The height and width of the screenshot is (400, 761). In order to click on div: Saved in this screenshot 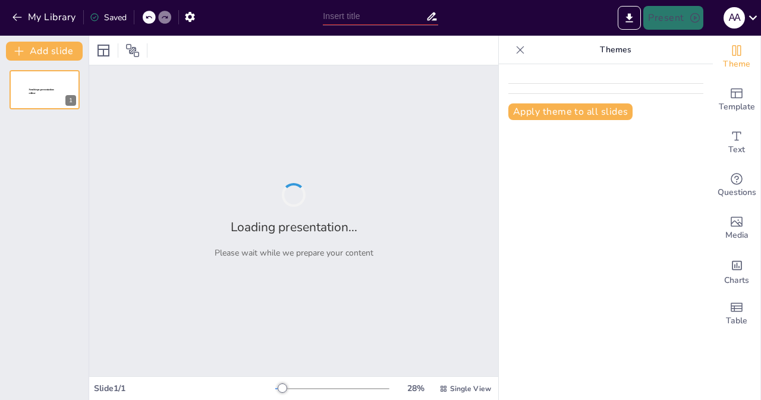, I will do `click(108, 17)`.